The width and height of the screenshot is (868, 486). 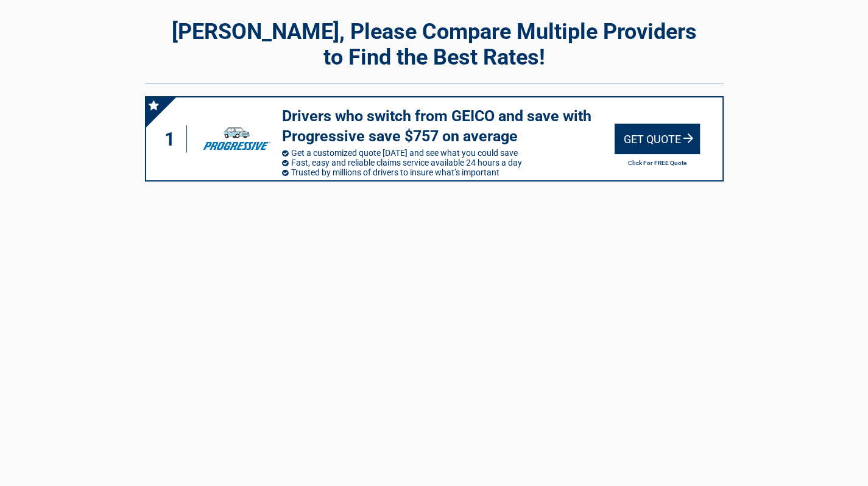 I want to click on li: Trusted by millions of drivers to insure what’s important, so click(x=448, y=172).